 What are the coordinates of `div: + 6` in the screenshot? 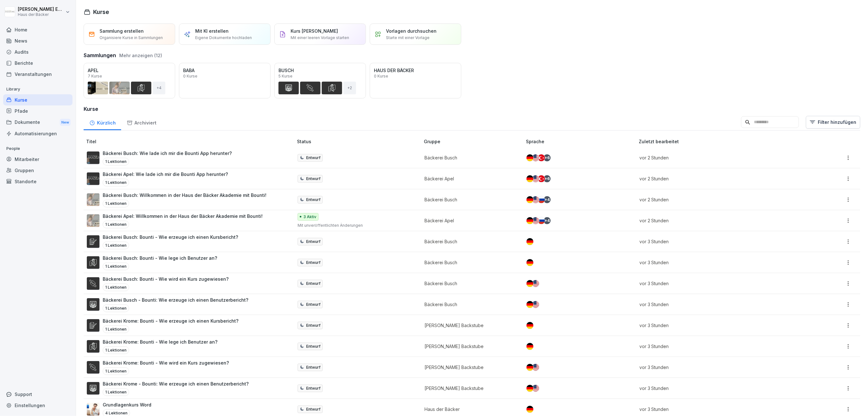 It's located at (547, 158).